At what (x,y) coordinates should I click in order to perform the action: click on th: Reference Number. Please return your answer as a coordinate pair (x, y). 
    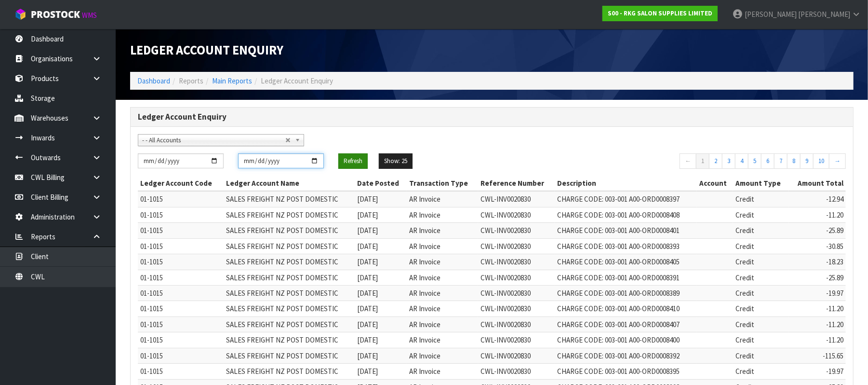
    Looking at the image, I should click on (516, 183).